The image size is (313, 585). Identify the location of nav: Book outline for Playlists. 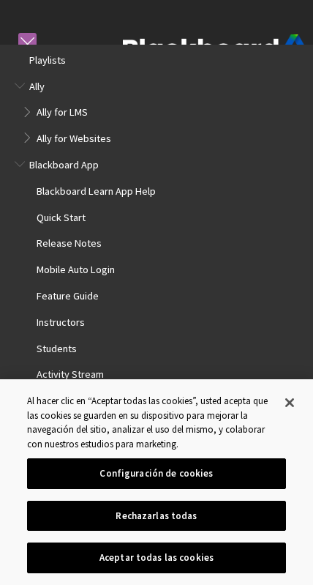
(157, 60).